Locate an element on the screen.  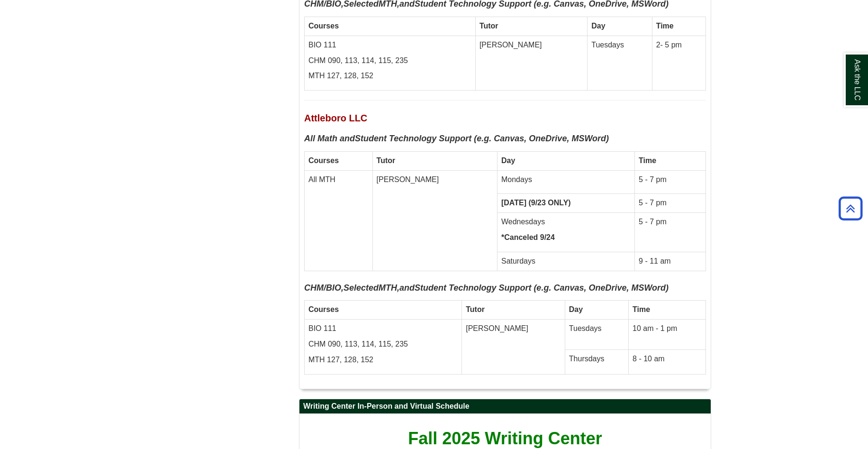
p: All MTH is located at coordinates (338, 179).